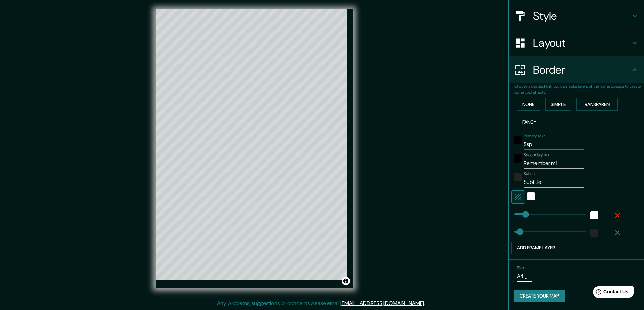  Describe the element at coordinates (582, 16) in the screenshot. I see `h4: Style` at that location.